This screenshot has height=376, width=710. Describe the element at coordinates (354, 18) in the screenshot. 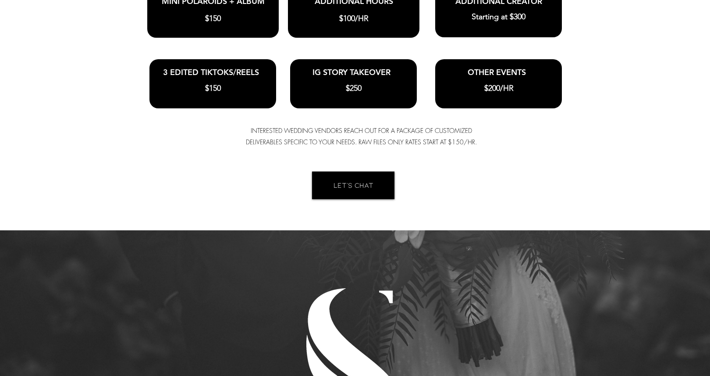

I see `span: $100/HR` at that location.